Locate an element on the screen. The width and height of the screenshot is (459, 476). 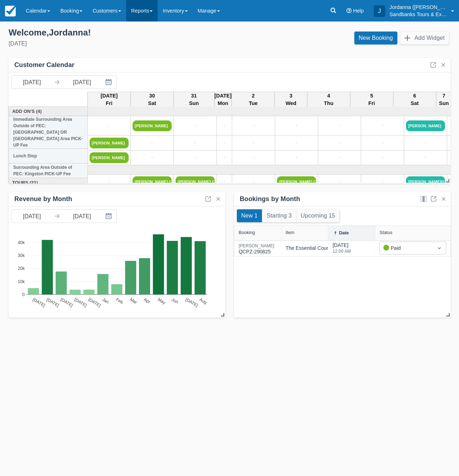
div: Welcome , Jordanna ! is located at coordinates (116, 33).